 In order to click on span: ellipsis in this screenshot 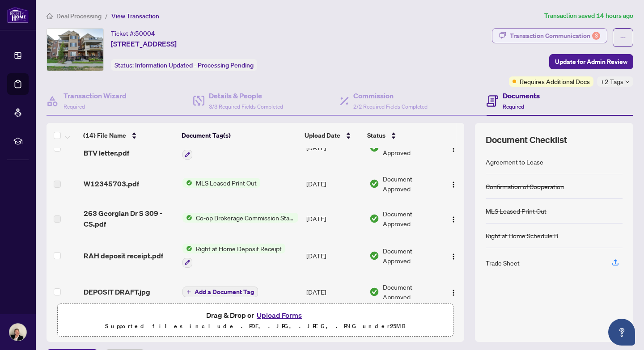, I will do `click(624, 38)`.